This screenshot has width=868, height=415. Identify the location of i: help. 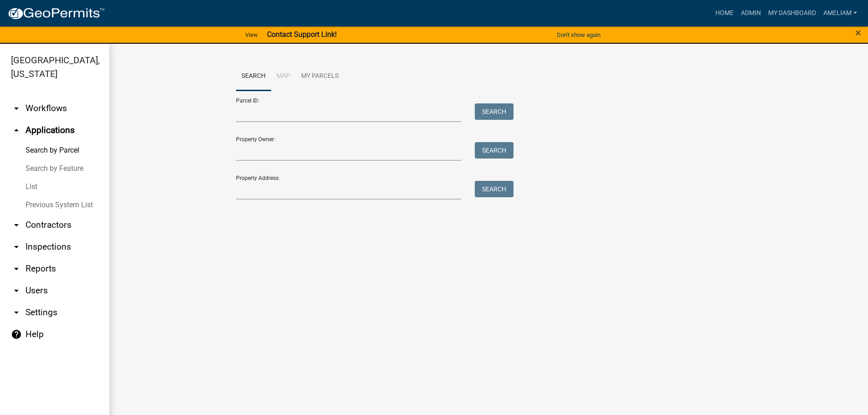
(17, 334).